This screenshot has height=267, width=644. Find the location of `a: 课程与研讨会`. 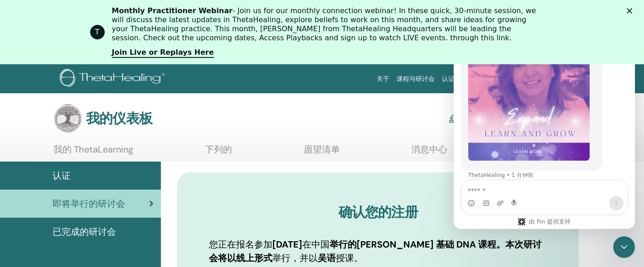

a: 课程与研讨会 is located at coordinates (416, 79).